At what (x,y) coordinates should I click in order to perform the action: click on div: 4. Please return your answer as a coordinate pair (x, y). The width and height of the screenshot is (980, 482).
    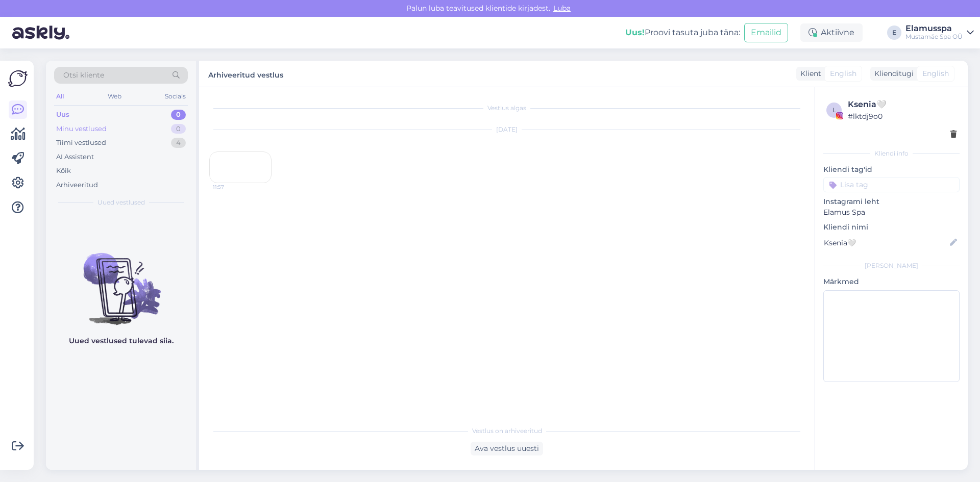
    Looking at the image, I should click on (178, 143).